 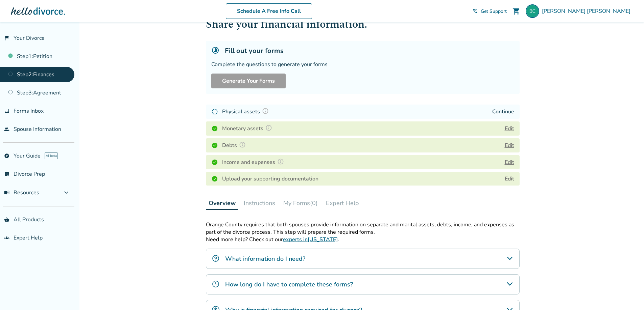 I want to click on span: Get Support, so click(x=494, y=11).